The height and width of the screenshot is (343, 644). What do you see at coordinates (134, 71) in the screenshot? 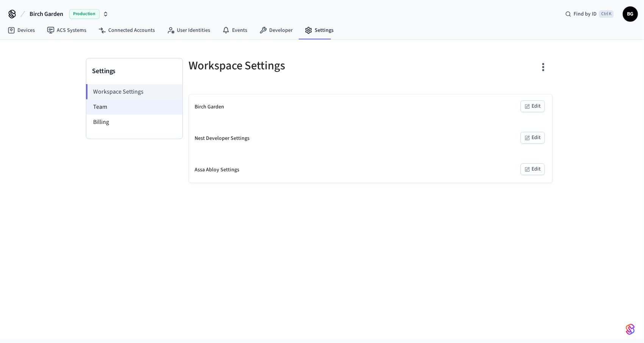
I see `h3: Settings` at bounding box center [134, 71].